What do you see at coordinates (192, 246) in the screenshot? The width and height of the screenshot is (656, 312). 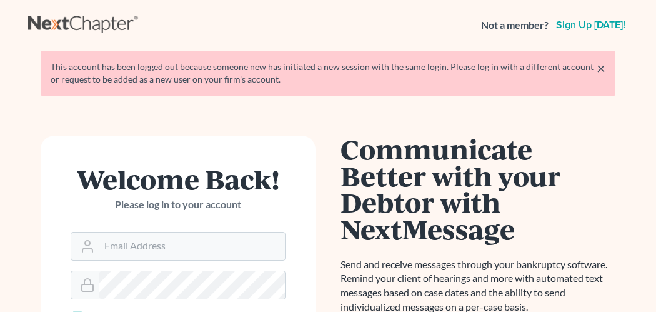 I see `input: Email Address` at bounding box center [192, 246].